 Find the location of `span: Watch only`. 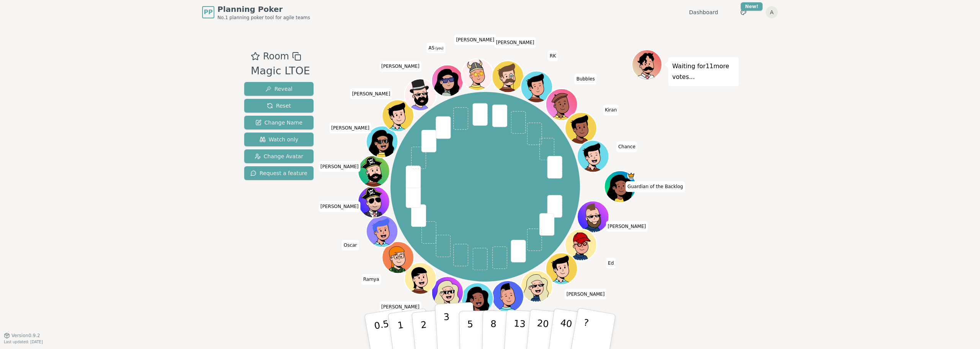

span: Watch only is located at coordinates (279, 139).